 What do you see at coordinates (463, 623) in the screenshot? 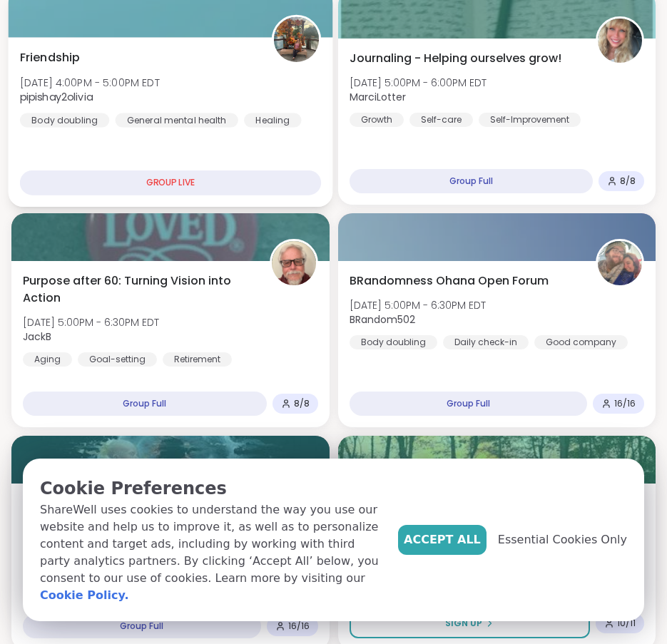
I see `span: Sign Up` at bounding box center [463, 623].